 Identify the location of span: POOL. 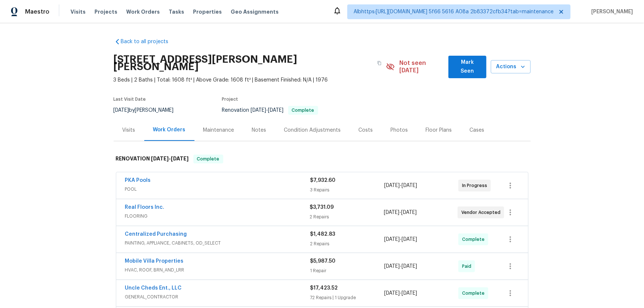
(218, 189).